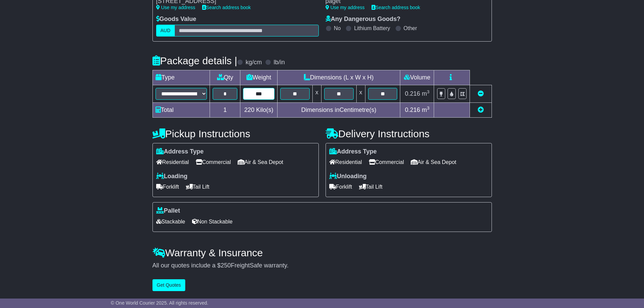 The height and width of the screenshot is (308, 644). What do you see at coordinates (181, 78) in the screenshot?
I see `td: Type` at bounding box center [181, 78].